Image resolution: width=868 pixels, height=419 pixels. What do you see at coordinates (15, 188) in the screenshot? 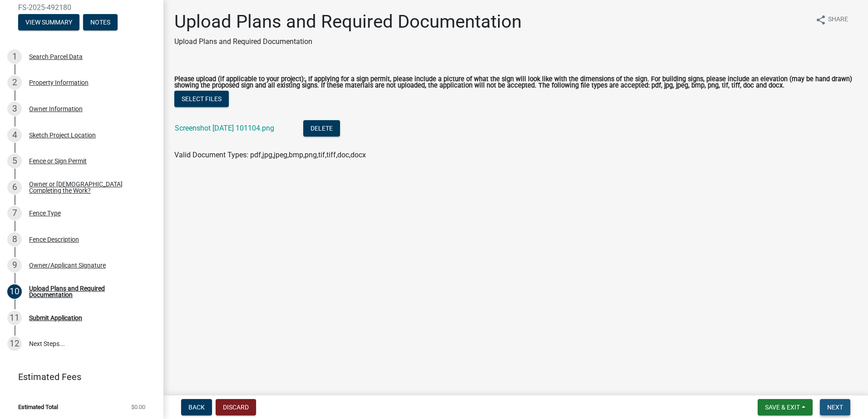
I see `div: 6` at bounding box center [15, 188].